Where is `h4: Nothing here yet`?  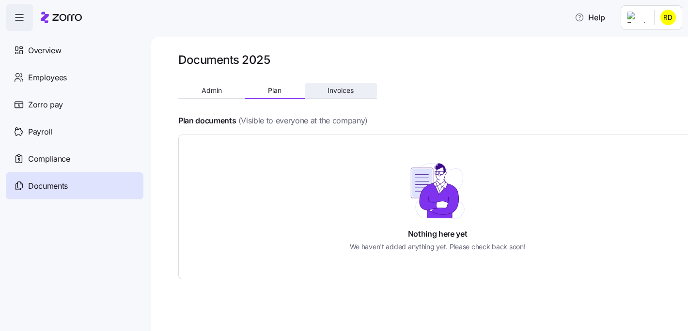
h4: Nothing here yet is located at coordinates (438, 234).